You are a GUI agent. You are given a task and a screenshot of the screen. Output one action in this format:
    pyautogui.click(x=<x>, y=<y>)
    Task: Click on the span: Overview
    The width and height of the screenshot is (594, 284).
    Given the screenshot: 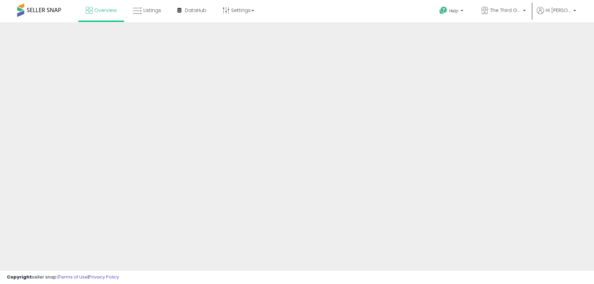 What is the action you would take?
    pyautogui.click(x=105, y=10)
    